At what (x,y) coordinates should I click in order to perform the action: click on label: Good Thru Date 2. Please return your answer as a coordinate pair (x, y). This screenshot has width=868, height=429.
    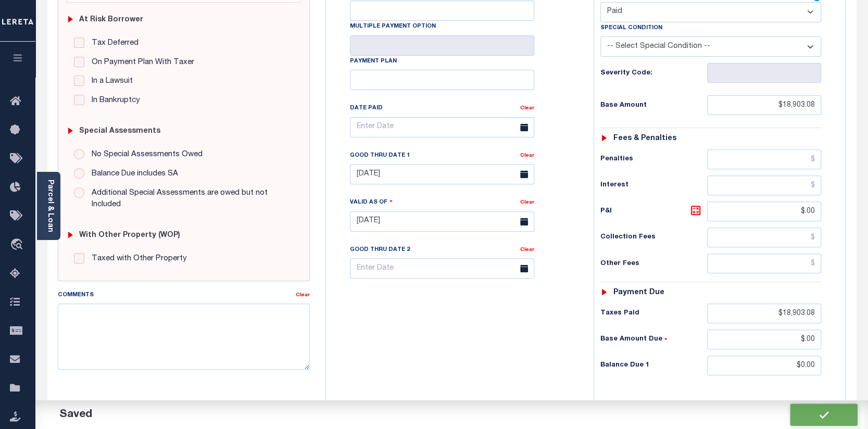
    Looking at the image, I should click on (379, 250).